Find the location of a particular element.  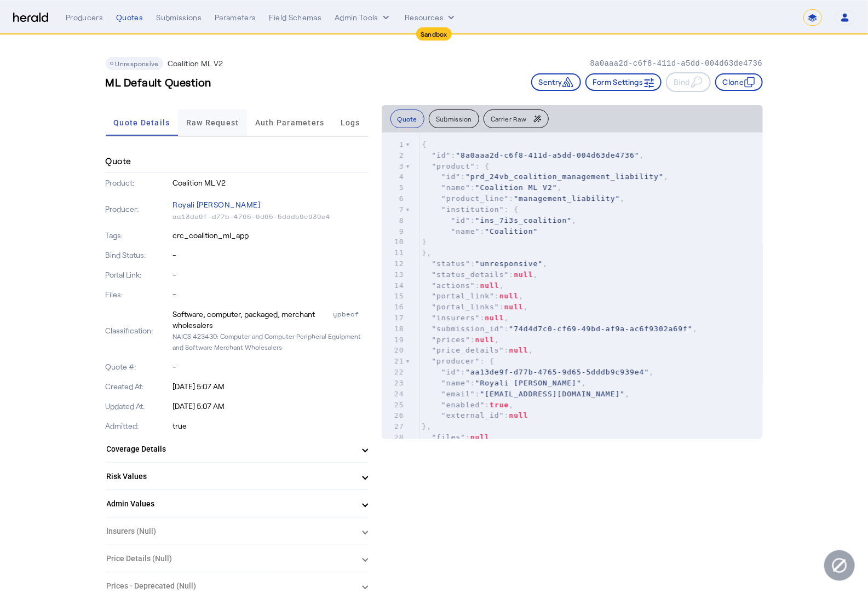

h4: Quote is located at coordinates (119, 161).